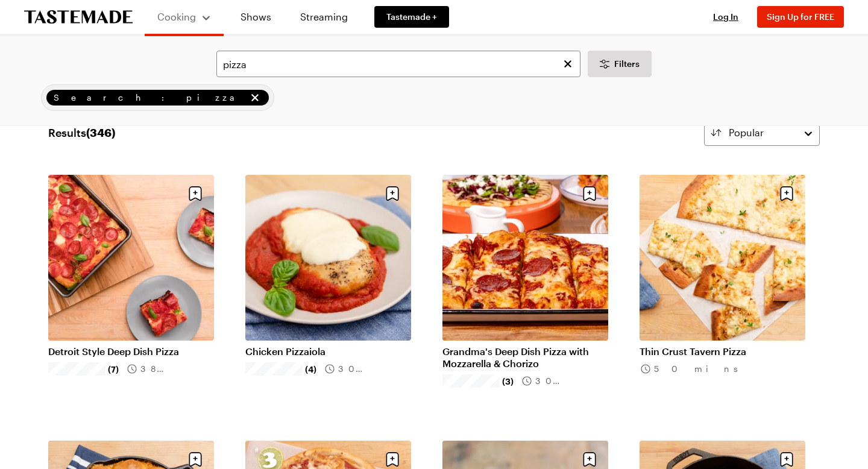 The width and height of the screenshot is (868, 469). Describe the element at coordinates (81, 132) in the screenshot. I see `span: Results` at that location.